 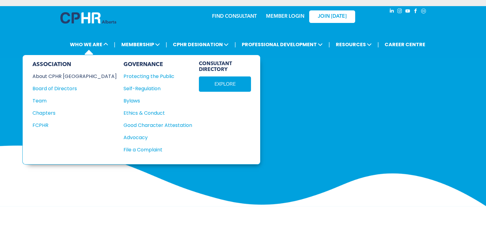 What do you see at coordinates (158, 101) in the screenshot?
I see `a: Bylaws` at bounding box center [158, 101].